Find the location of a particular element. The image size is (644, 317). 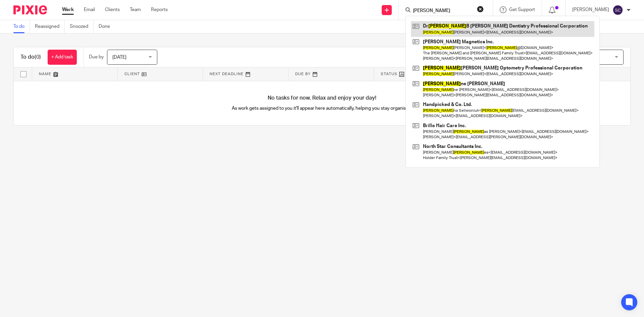

a: Snoozed is located at coordinates (82, 26).